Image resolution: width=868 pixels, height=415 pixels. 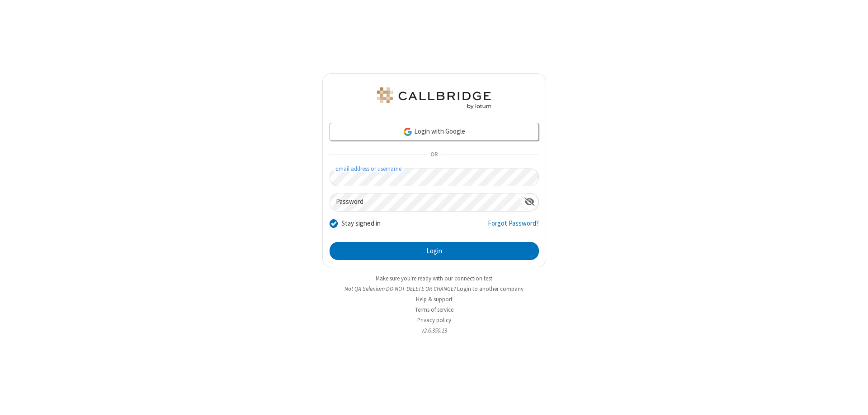 I want to click on button: Login, so click(x=434, y=251).